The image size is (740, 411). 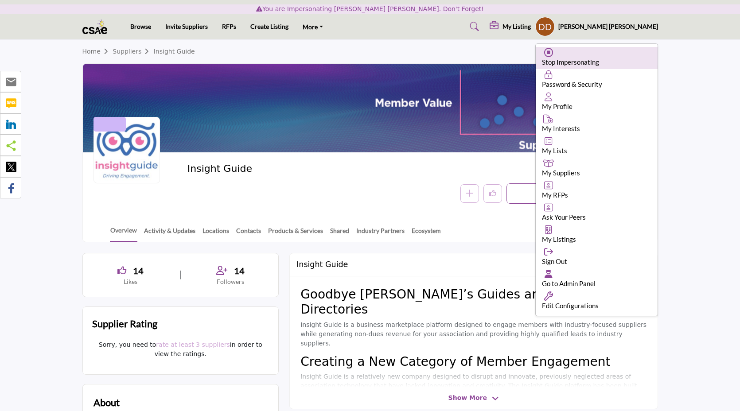 I want to click on a: Overview, so click(x=124, y=233).